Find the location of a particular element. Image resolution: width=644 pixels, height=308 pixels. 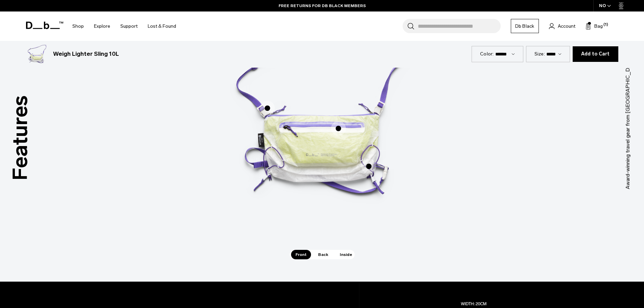

span: Front is located at coordinates (301, 255).